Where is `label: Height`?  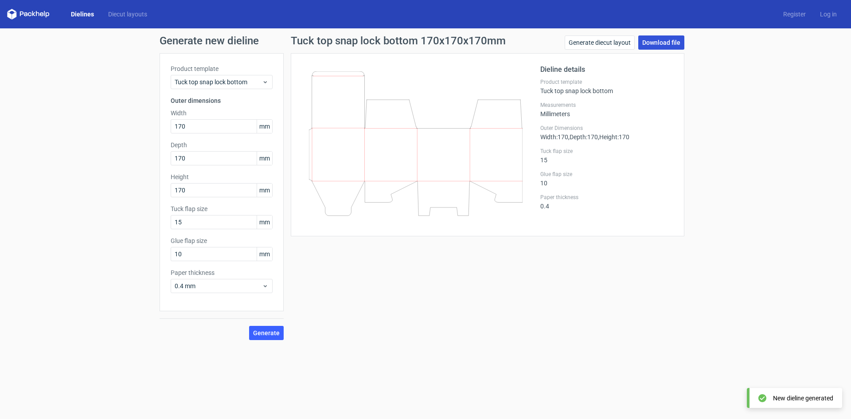
label: Height is located at coordinates (222, 177).